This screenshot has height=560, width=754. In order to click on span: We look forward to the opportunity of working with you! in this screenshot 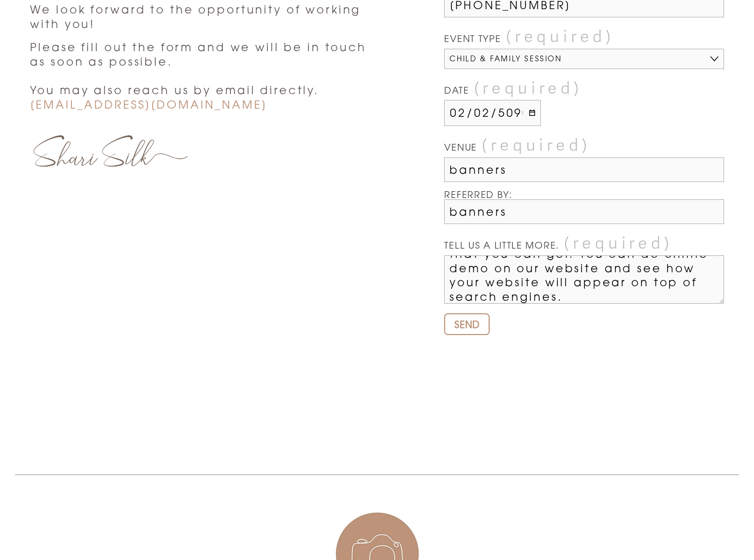, I will do `click(198, 17)`.